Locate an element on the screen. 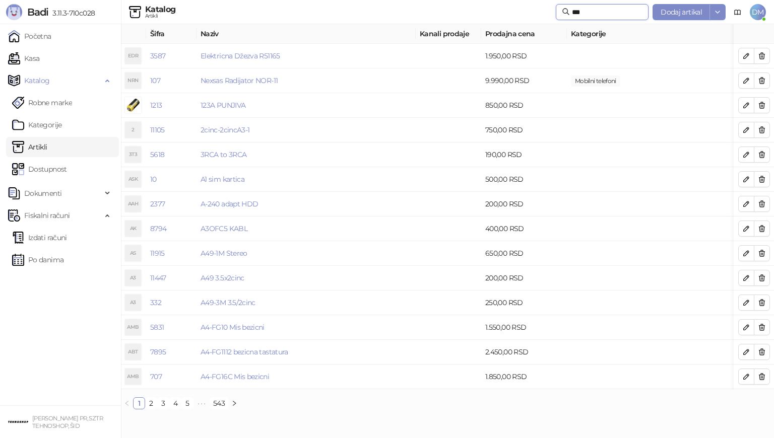 This screenshot has height=438, width=774. a: Izdati računi is located at coordinates (39, 238).